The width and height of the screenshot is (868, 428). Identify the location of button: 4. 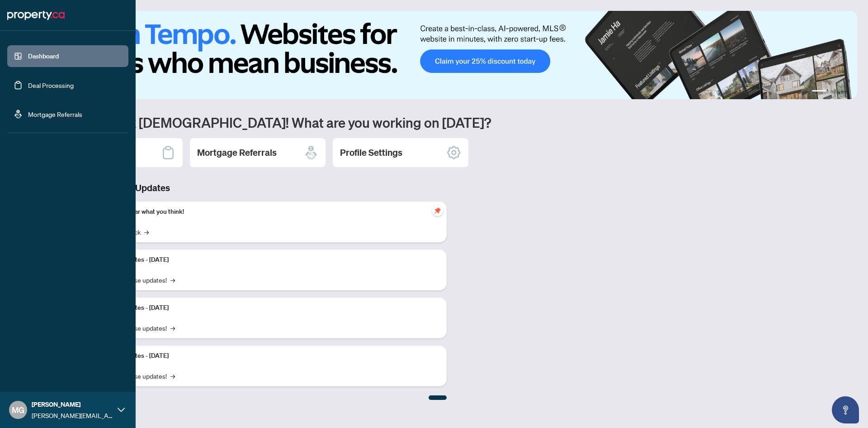
(846, 92).